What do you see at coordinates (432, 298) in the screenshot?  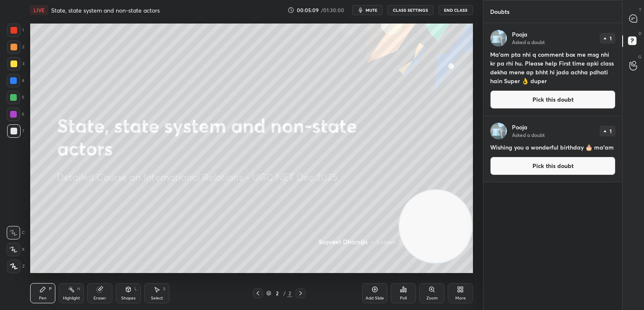 I see `div: Zoom` at bounding box center [432, 298].